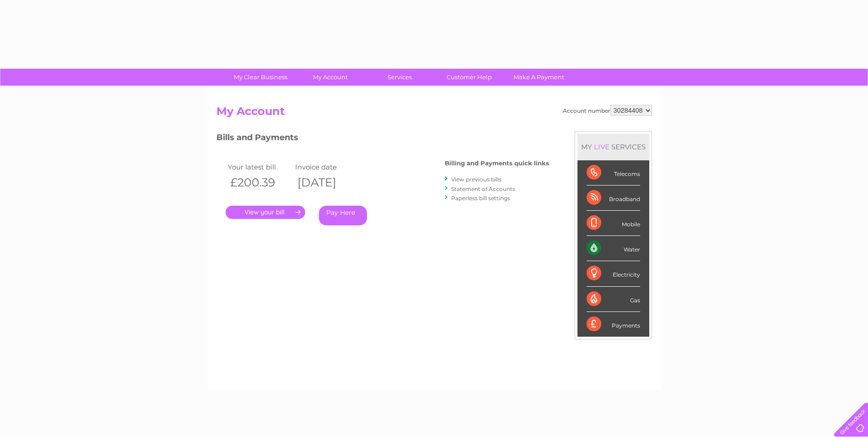 This screenshot has width=868, height=437. What do you see at coordinates (483, 189) in the screenshot?
I see `a: Statement of Accounts` at bounding box center [483, 189].